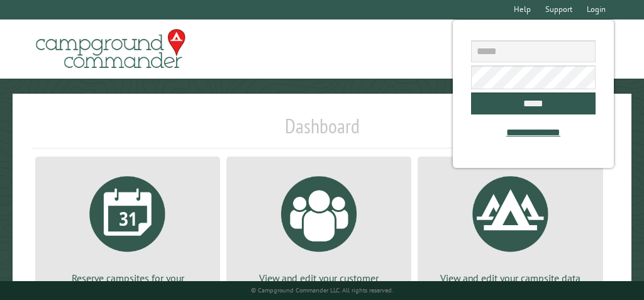 The image size is (644, 300). I want to click on img: Campground Commander, so click(111, 49).